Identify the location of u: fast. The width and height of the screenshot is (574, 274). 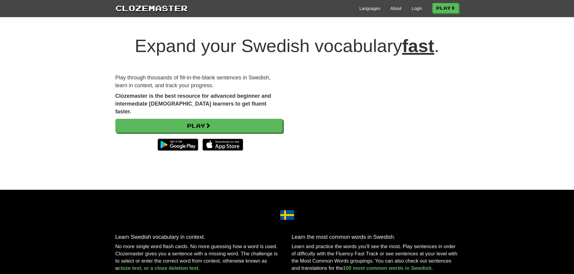
(418, 46).